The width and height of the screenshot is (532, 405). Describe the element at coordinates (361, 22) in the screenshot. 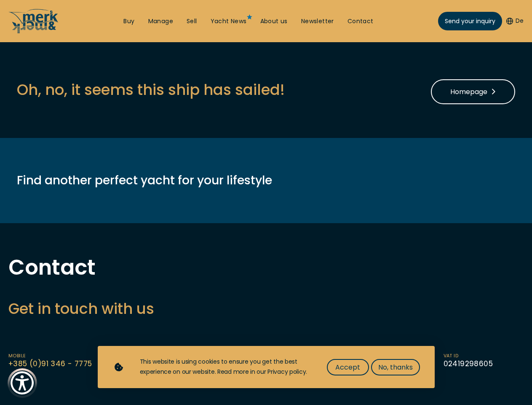

I see `a: Contact` at that location.